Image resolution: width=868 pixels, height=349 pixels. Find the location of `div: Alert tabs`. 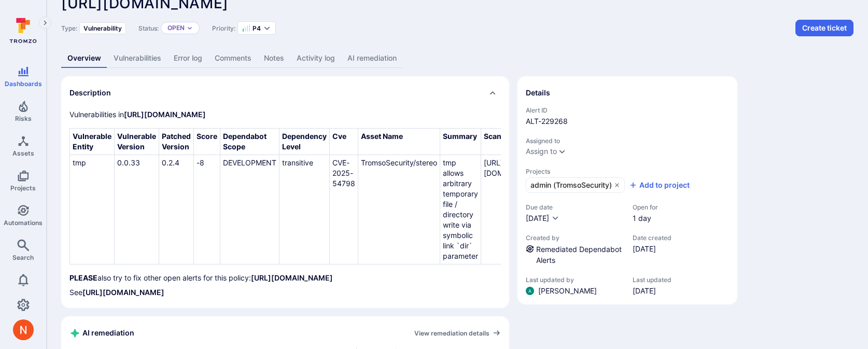

div: Alert tabs is located at coordinates (457, 58).